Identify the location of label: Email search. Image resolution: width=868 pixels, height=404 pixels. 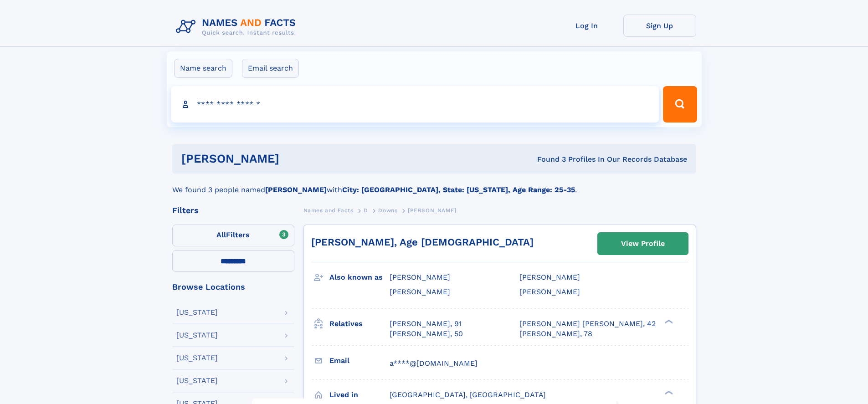
(270, 68).